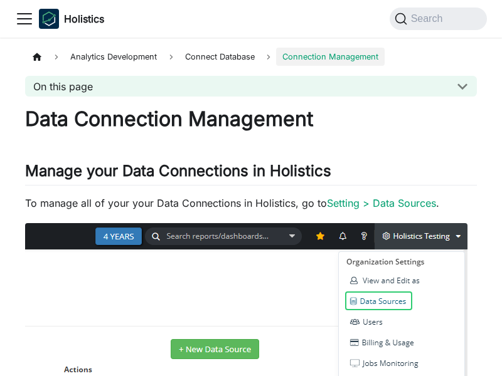  Describe the element at coordinates (251, 203) in the screenshot. I see `p: To manage all of your your Data Connections in Holistics, go to .` at that location.